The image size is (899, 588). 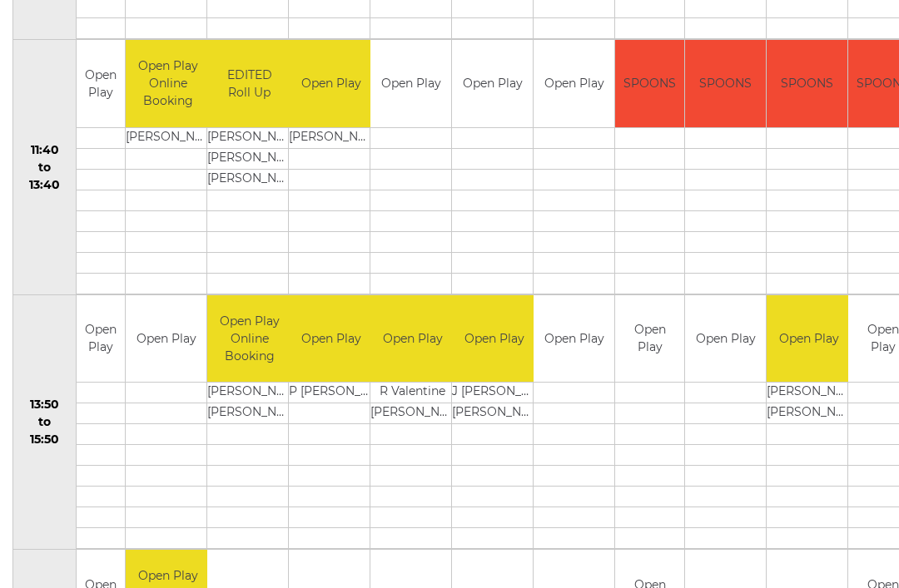 What do you see at coordinates (249, 84) in the screenshot?
I see `td: EDITED Roll Up` at bounding box center [249, 84].